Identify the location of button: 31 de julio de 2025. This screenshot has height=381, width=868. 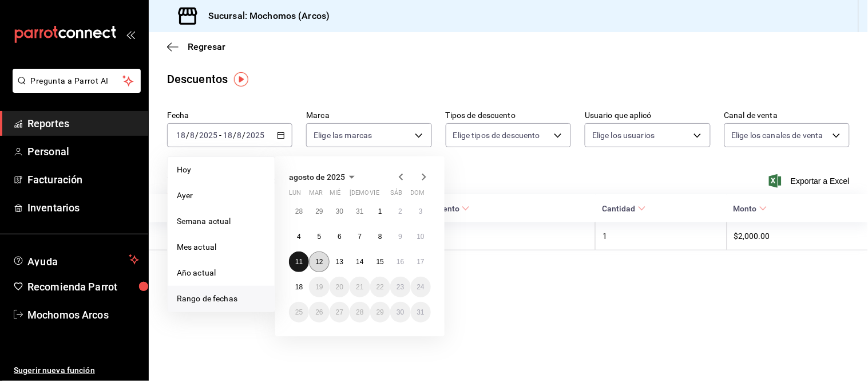
(360, 211).